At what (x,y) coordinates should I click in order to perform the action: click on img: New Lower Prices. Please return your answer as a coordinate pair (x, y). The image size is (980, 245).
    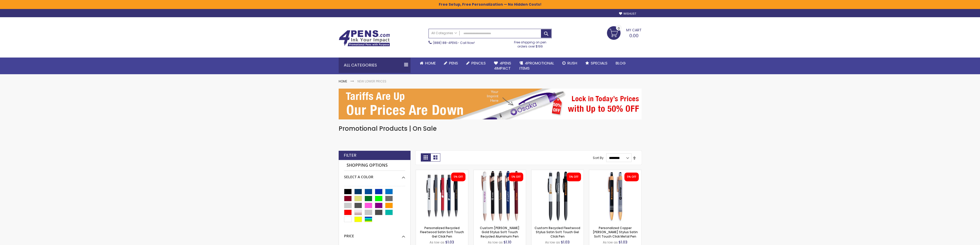
    Looking at the image, I should click on (490, 104).